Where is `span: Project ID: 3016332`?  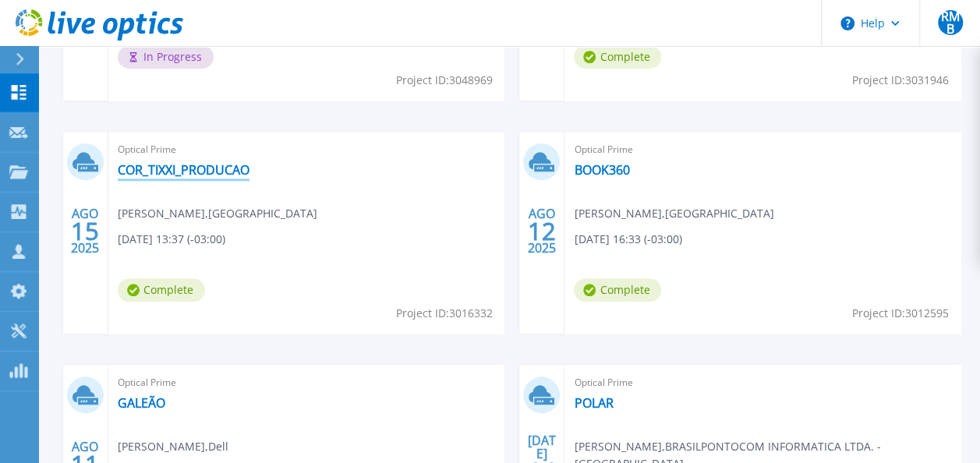
span: Project ID: 3016332 is located at coordinates (443, 313).